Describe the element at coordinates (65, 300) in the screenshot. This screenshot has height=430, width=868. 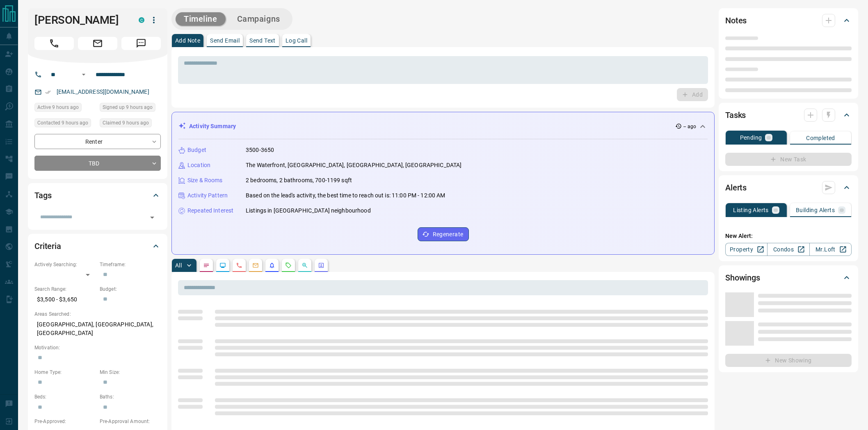
I see `p: $3,500 - $3,650` at that location.